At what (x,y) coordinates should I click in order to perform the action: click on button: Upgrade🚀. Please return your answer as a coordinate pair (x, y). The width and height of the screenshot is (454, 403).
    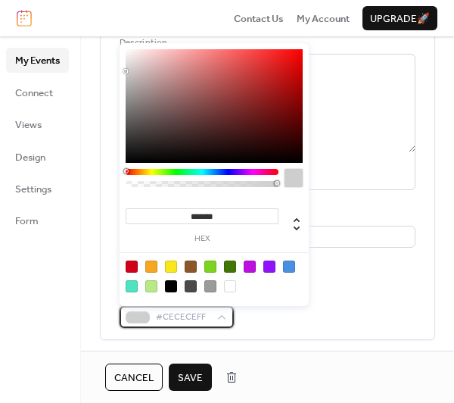
    Looking at the image, I should click on (400, 18).